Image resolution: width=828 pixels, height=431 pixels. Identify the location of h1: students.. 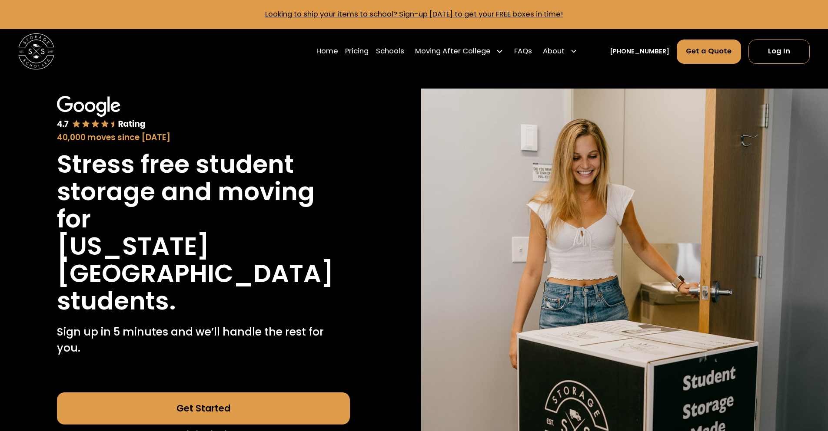
(116, 301).